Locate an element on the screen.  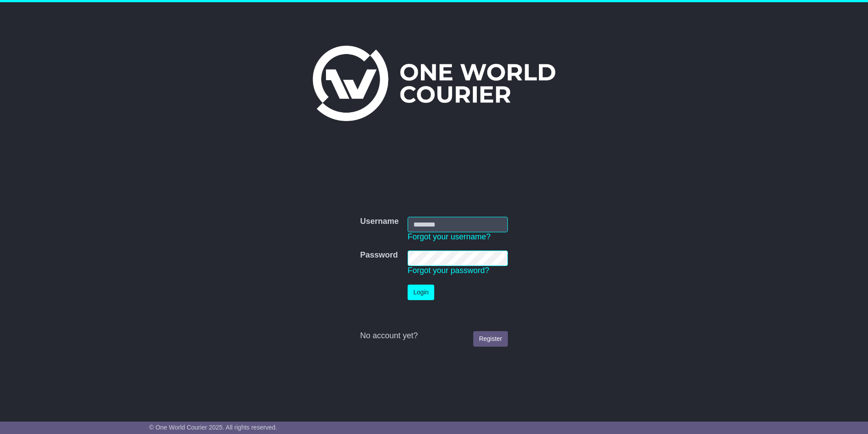
button: Login is located at coordinates (421, 292).